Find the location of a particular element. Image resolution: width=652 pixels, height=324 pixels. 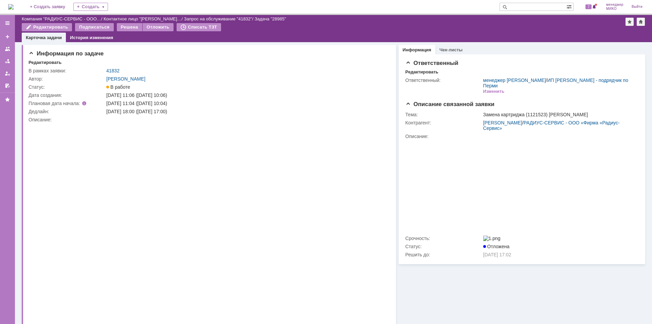

div: Дата создания: is located at coordinates (67, 95).